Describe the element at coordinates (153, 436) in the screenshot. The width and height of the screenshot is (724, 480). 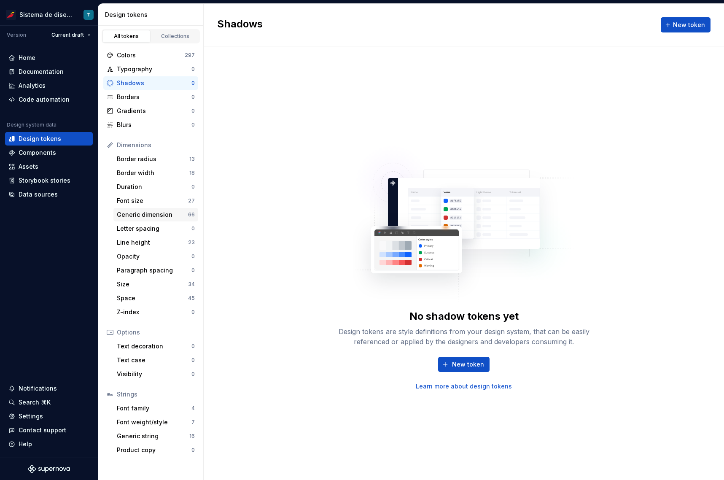
I see `div: Generic string` at that location.